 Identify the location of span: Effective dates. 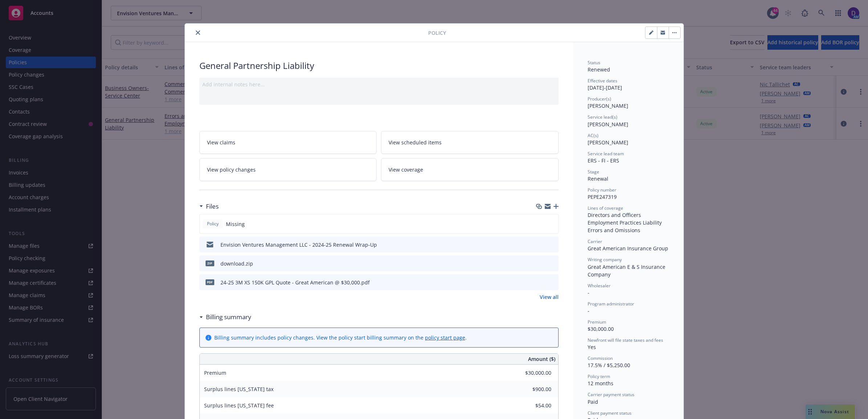
(602, 81).